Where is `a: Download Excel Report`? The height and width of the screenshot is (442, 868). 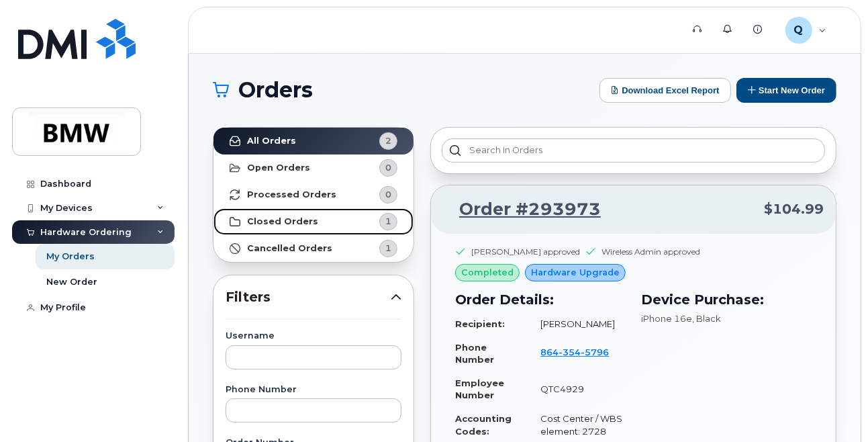 a: Download Excel Report is located at coordinates (665, 90).